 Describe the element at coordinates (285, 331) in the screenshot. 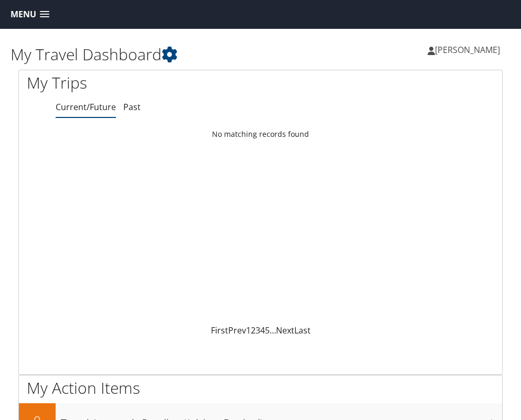

I see `a: Next` at that location.